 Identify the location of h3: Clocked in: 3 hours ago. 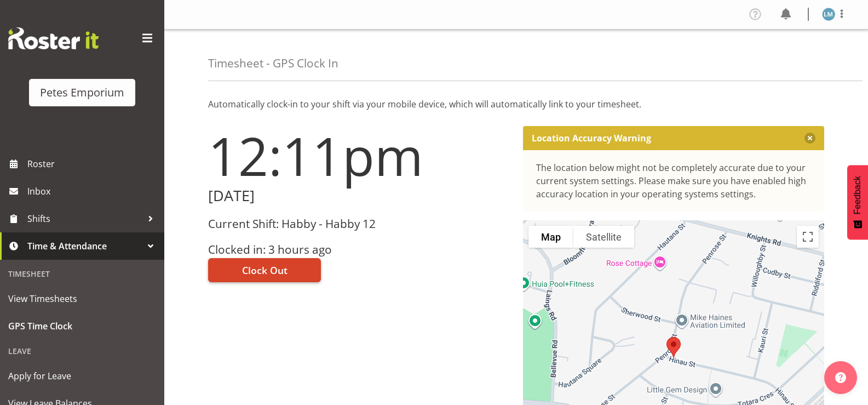
(359, 249).